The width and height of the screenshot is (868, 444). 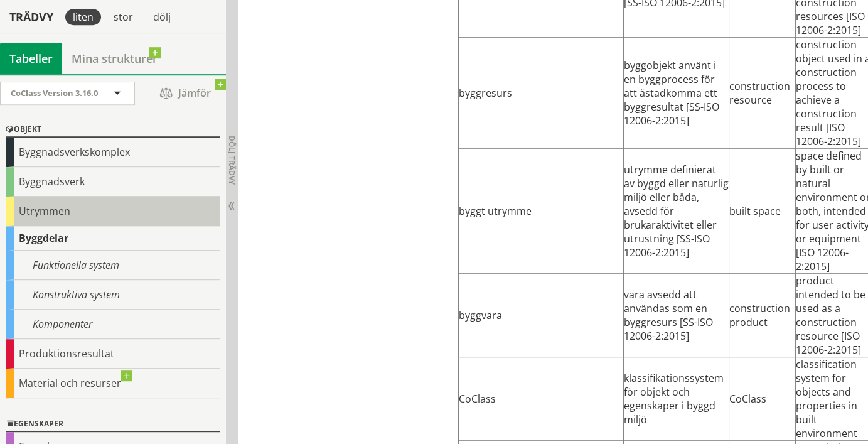 What do you see at coordinates (676, 211) in the screenshot?
I see `td: utrymme definierat av byggd eller naturlig miljö eller båda, avsedd för brukaraktivitet eller utr...` at bounding box center [676, 211].